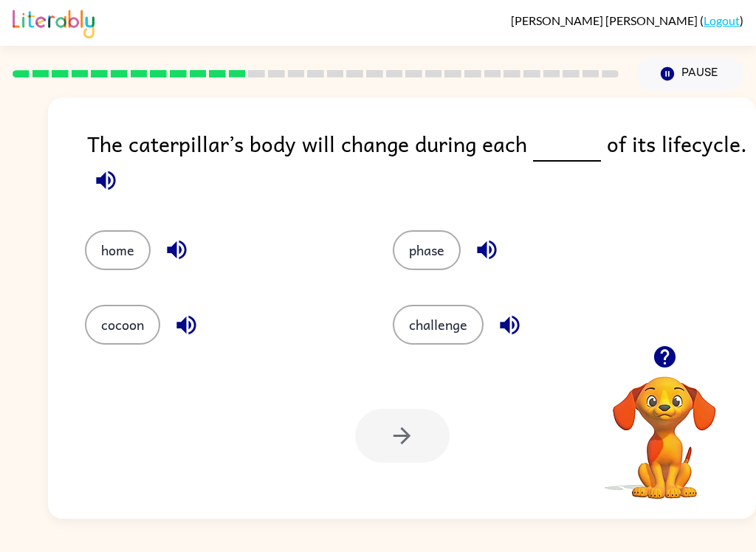 This screenshot has height=552, width=756. I want to click on video: Your browser must support playing .mp4 files to use Literably. Please try using another browser., so click(665, 427).